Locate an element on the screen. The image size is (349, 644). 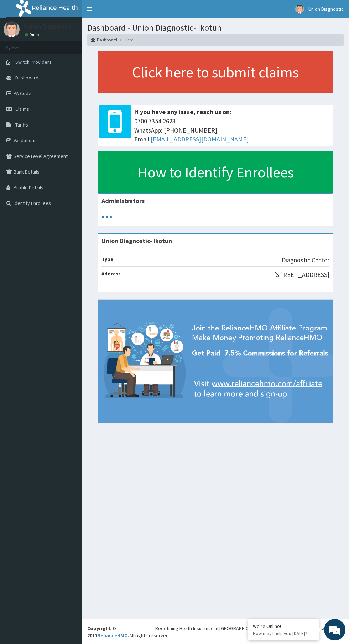
li: Here is located at coordinates (125, 40).